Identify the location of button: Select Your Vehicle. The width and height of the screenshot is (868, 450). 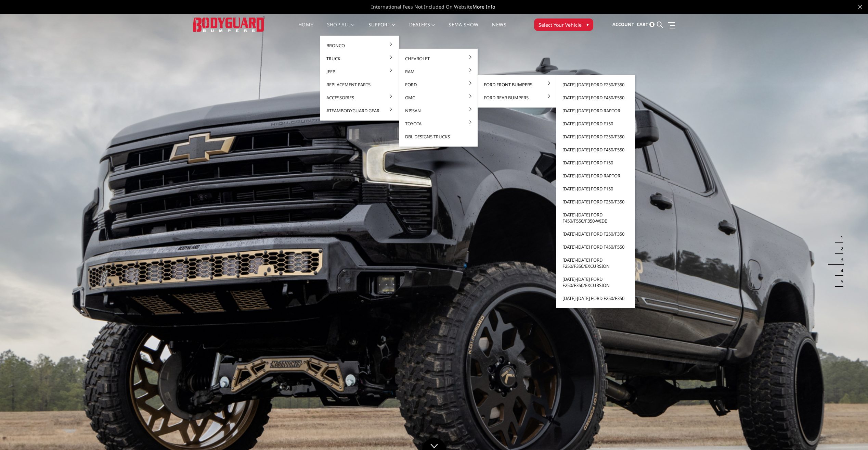
(564, 25).